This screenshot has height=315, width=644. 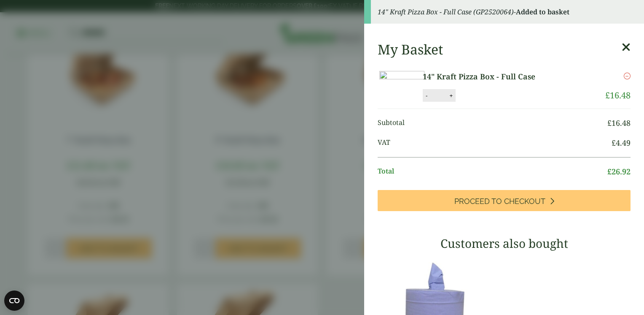 What do you see at coordinates (492, 171) in the screenshot?
I see `span: Total` at bounding box center [492, 171].